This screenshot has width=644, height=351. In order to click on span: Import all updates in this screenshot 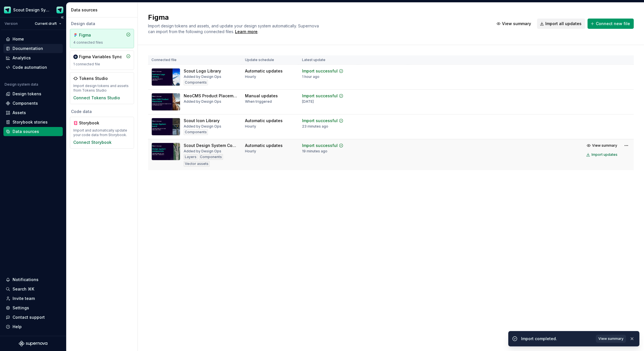, I will do `click(564, 24)`.